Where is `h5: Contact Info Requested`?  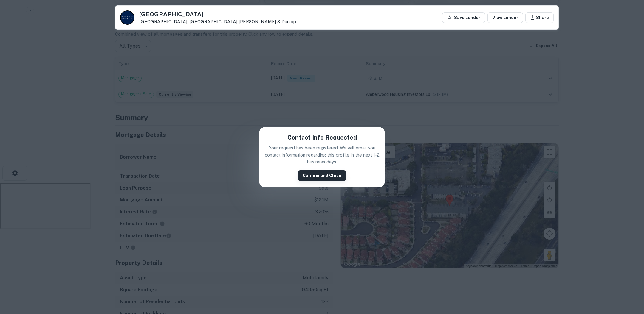
h5: Contact Info Requested is located at coordinates (322, 137).